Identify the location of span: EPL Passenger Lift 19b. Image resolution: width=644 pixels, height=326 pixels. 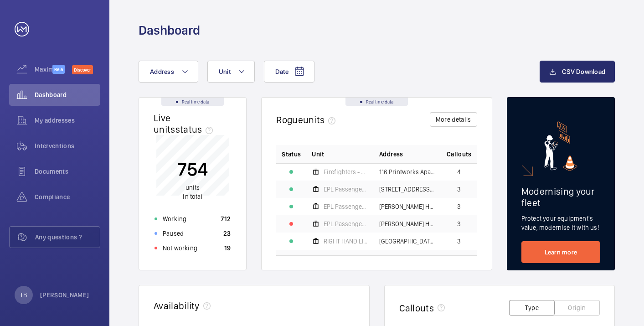
(346, 189).